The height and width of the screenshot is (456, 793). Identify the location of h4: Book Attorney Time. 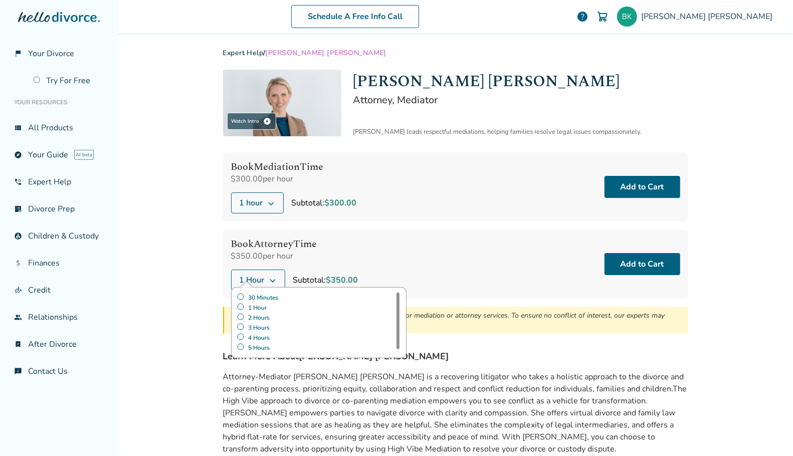
(295, 244).